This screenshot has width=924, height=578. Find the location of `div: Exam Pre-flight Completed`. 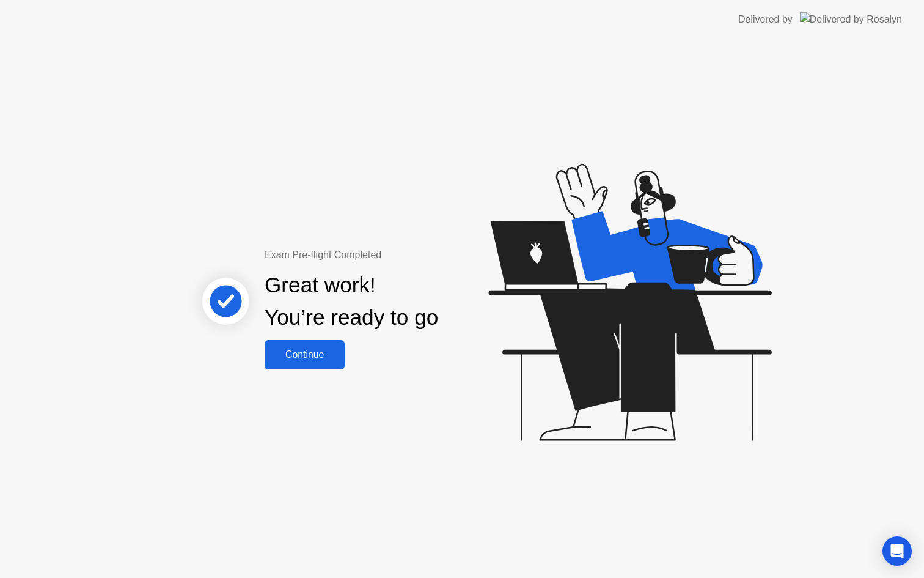

div: Exam Pre-flight Completed is located at coordinates (391, 255).